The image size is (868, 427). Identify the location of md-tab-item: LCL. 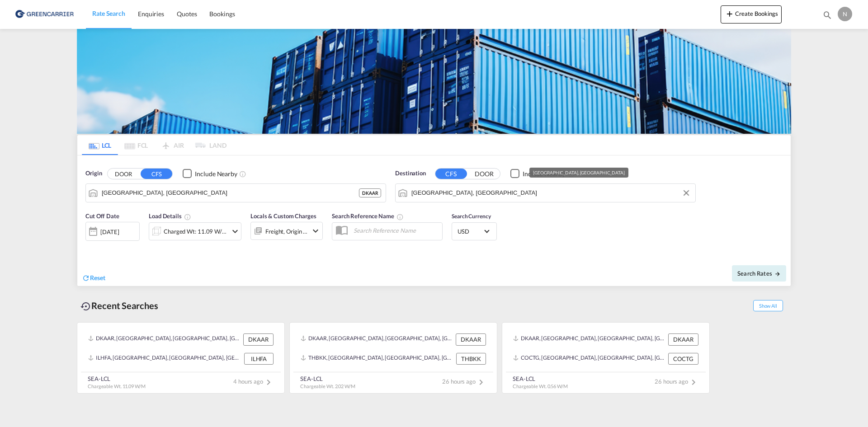
(100, 145).